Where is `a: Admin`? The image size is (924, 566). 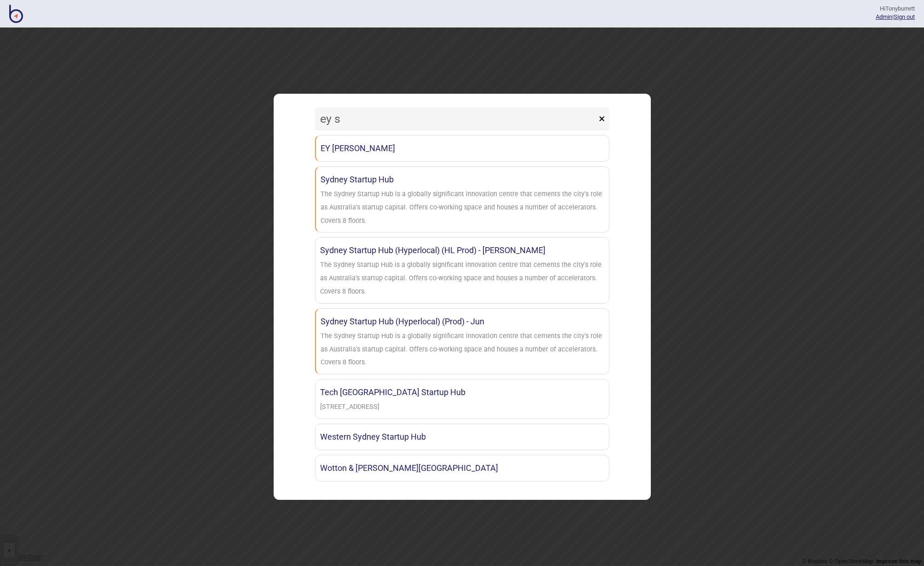 a: Admin is located at coordinates (884, 17).